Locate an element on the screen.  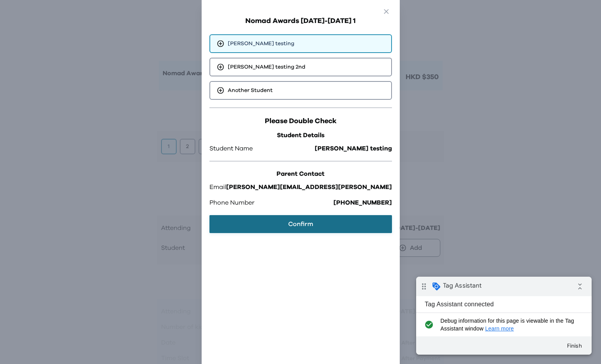
span: Another Student is located at coordinates (250, 91).